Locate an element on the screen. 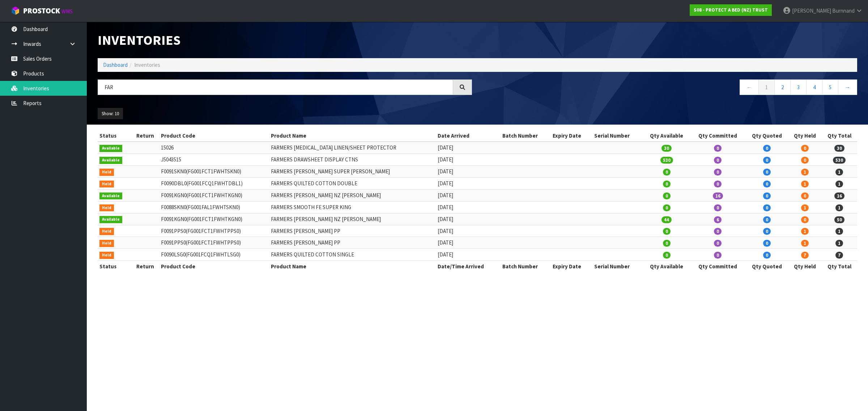  td: F0091PPS0 is located at coordinates (214, 243).